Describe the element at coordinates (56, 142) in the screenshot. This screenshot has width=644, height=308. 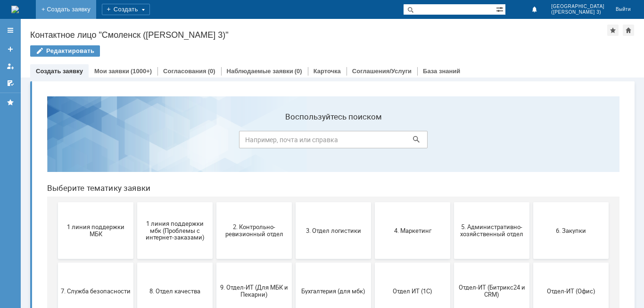
I see `span: 1 линия поддержки МБК` at that location.